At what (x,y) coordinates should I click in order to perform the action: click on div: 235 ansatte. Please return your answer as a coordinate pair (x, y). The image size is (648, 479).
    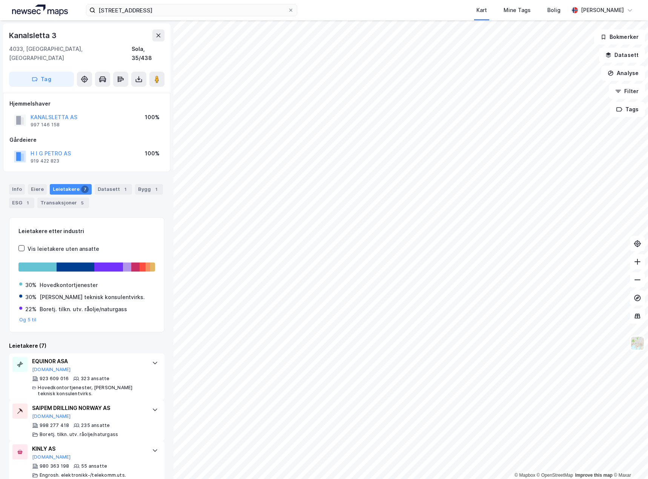
    Looking at the image, I should click on (95, 426).